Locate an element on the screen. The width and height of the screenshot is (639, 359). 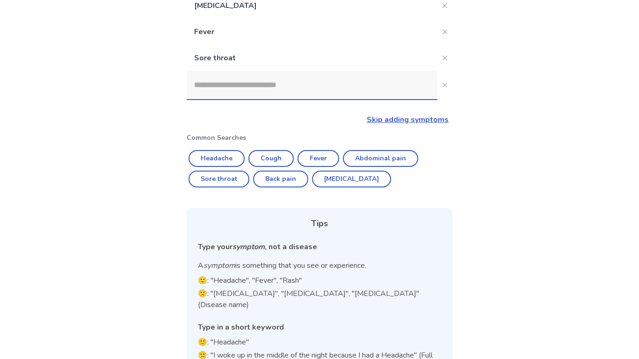
button: Sore throat is located at coordinates (219, 179).